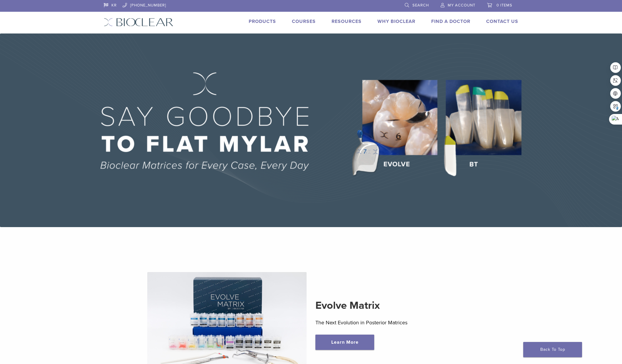 The height and width of the screenshot is (364, 622). I want to click on a: Products, so click(262, 21).